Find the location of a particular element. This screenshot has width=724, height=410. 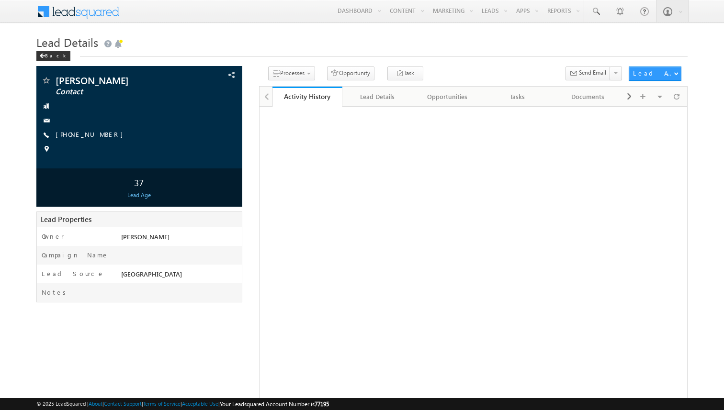

button: Opportunity is located at coordinates (350, 73).